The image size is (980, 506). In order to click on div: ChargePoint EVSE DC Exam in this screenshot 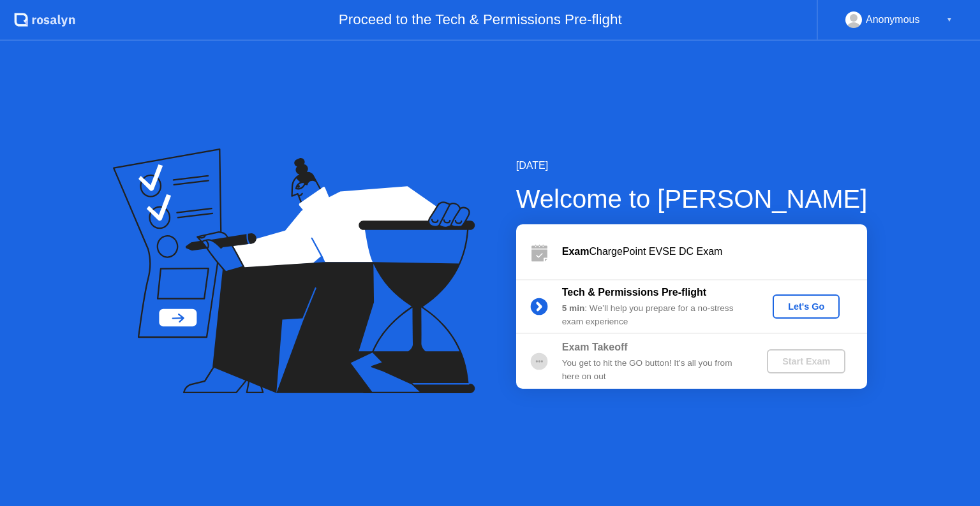, I will do `click(714, 252)`.